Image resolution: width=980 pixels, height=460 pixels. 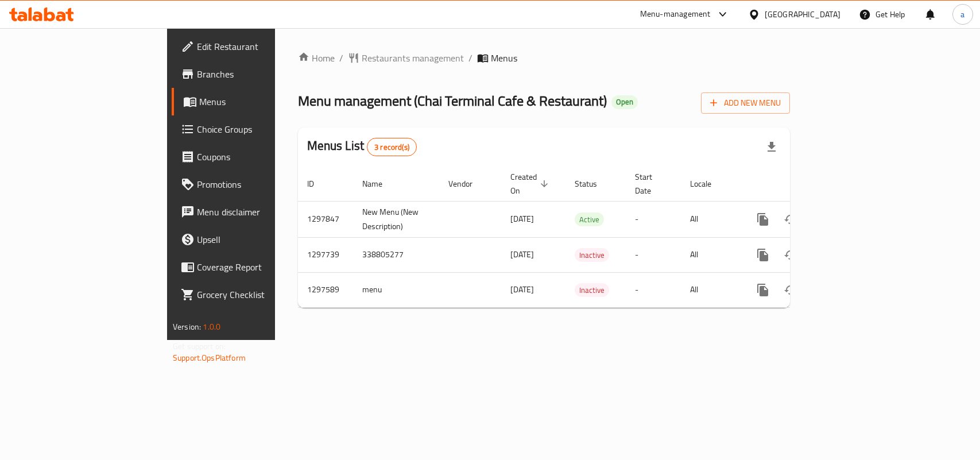 I want to click on span: Get support on:, so click(x=199, y=347).